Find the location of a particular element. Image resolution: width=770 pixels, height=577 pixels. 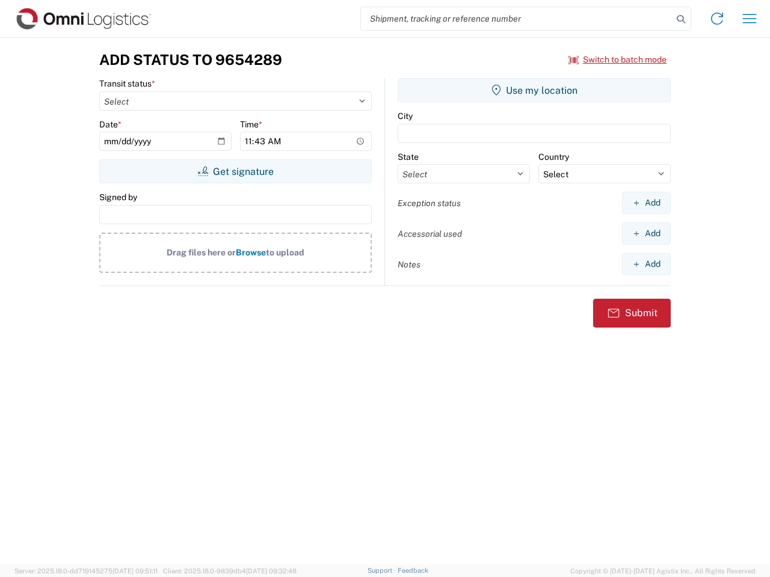

label: Time is located at coordinates (251, 124).